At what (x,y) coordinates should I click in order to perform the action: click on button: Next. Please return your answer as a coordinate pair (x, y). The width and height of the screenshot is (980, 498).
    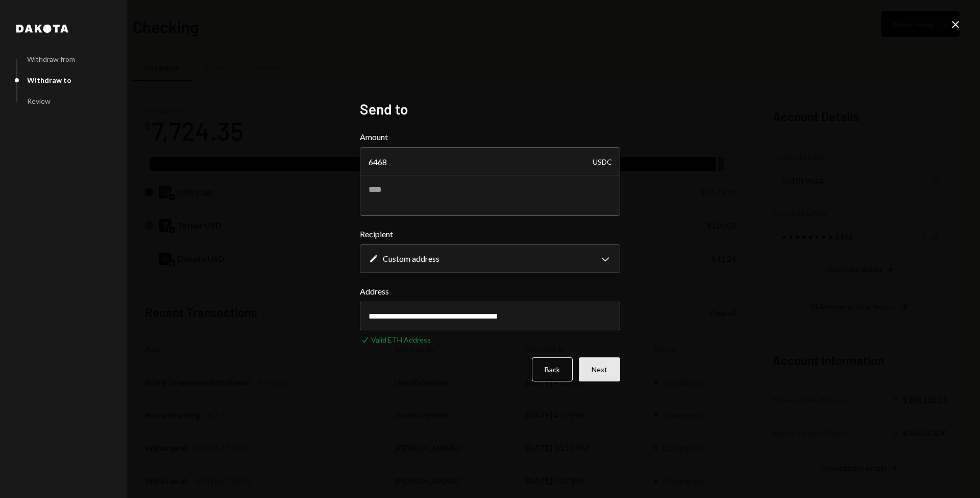
    Looking at the image, I should click on (600, 369).